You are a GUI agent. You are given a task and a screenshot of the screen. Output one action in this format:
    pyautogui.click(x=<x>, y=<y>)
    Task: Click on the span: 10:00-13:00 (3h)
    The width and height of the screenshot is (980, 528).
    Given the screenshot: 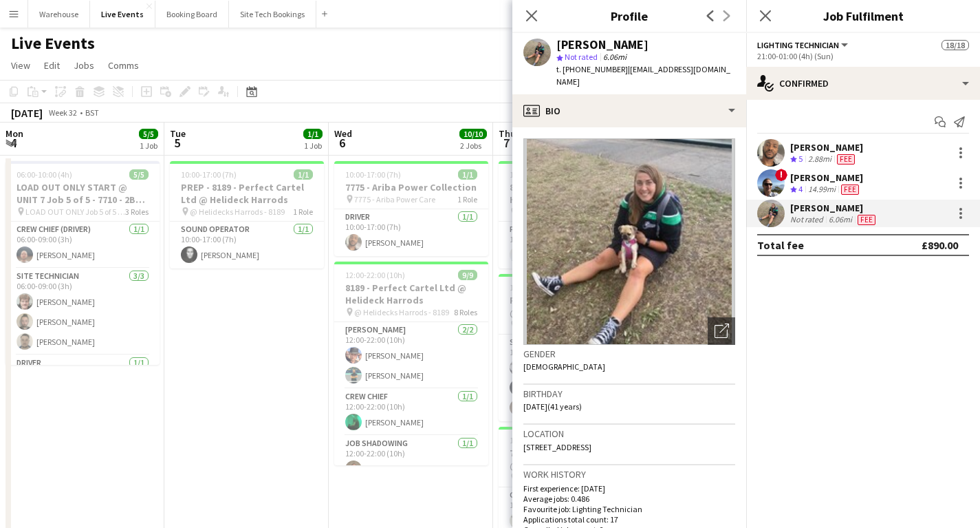 What is the action you would take?
    pyautogui.click(x=537, y=174)
    